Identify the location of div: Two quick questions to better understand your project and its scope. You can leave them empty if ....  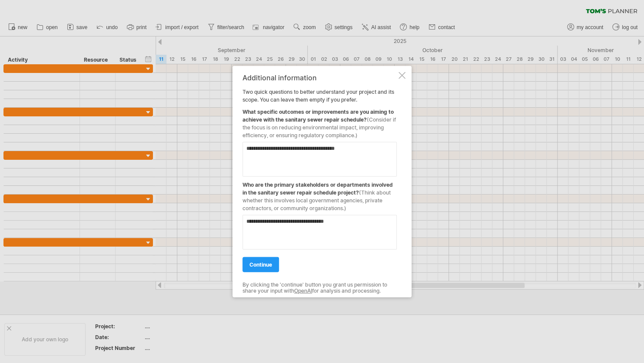
(320, 182).